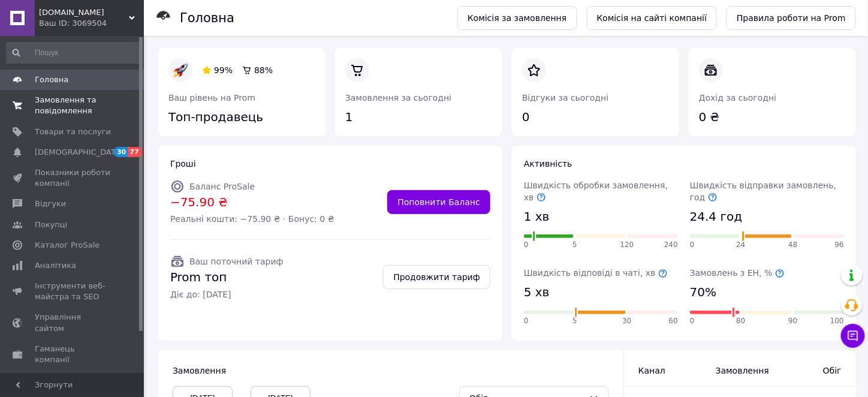 Image resolution: width=868 pixels, height=397 pixels. What do you see at coordinates (740, 321) in the screenshot?
I see `span: 80` at bounding box center [740, 321].